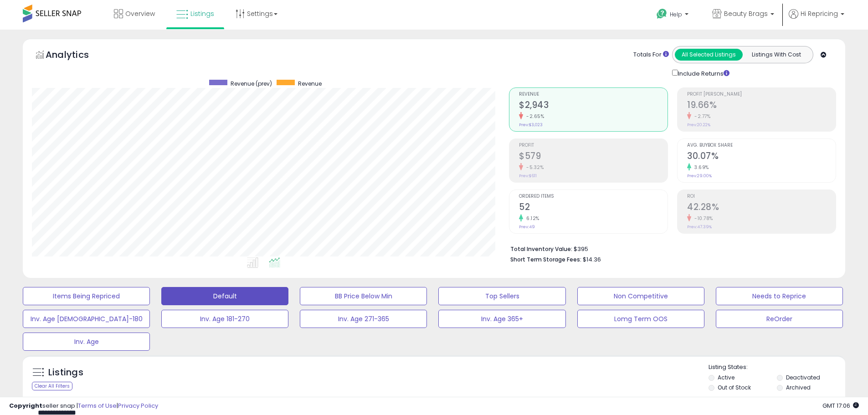  Describe the element at coordinates (700, 227) in the screenshot. I see `small: Prev: 47.39%` at that location.